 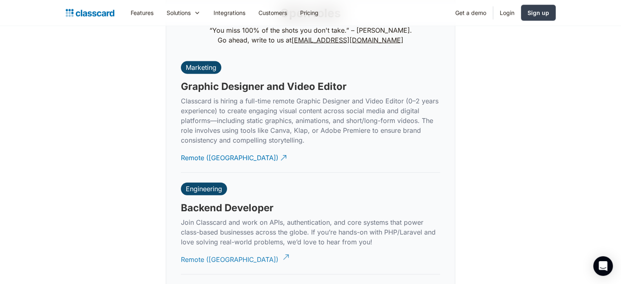 What do you see at coordinates (538, 13) in the screenshot?
I see `a: Sign up` at bounding box center [538, 13].